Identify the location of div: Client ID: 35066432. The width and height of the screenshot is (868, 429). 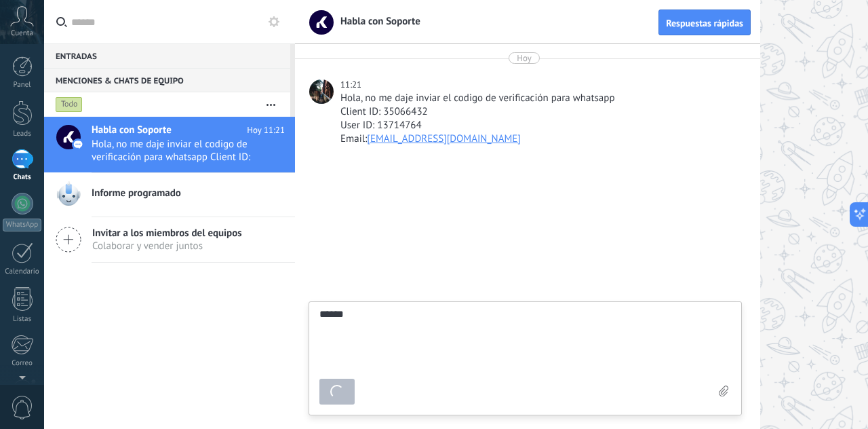
(540, 112).